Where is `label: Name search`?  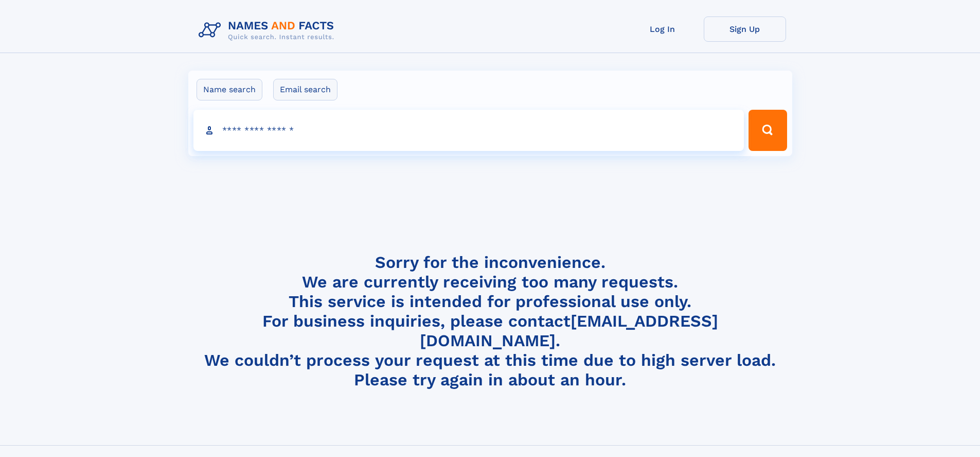
label: Name search is located at coordinates (229, 90).